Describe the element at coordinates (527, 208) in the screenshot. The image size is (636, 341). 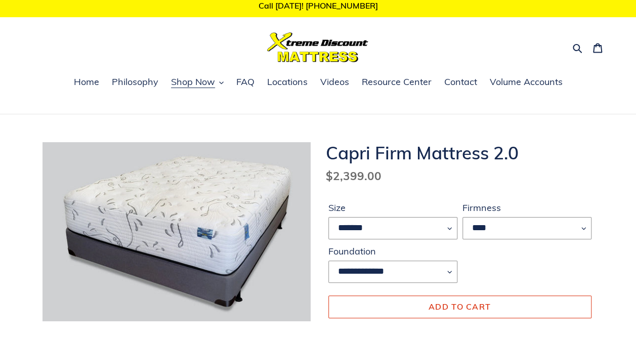
I see `label: Firmness` at that location.